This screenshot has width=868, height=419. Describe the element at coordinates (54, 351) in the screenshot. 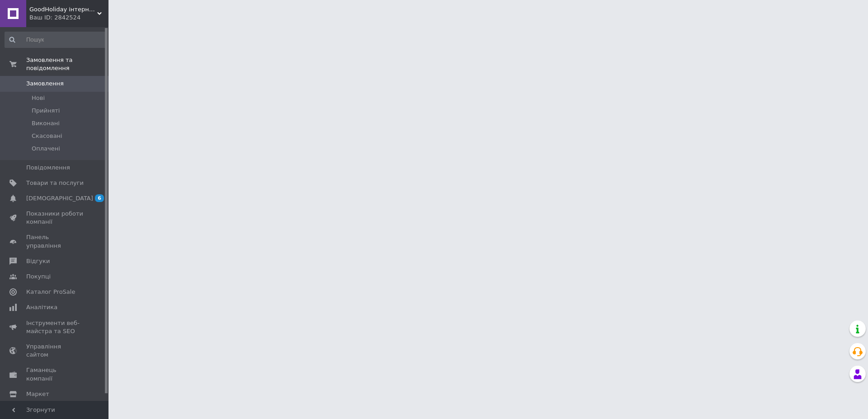

I see `span: Управління сайтом` at that location.